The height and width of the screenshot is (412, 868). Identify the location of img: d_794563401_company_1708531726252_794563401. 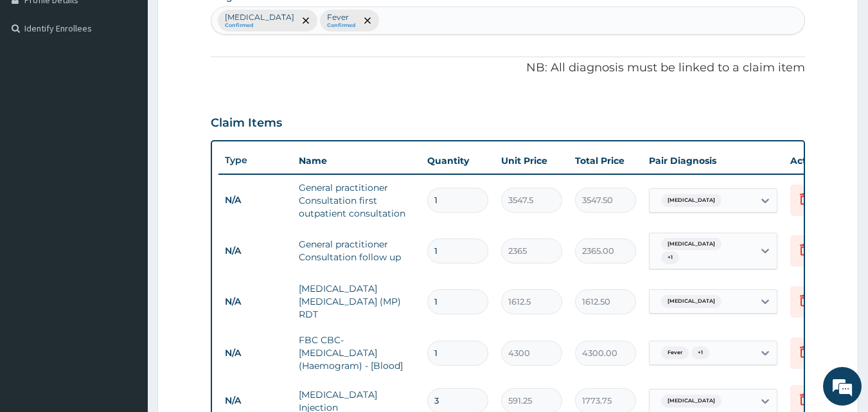
(38, 81).